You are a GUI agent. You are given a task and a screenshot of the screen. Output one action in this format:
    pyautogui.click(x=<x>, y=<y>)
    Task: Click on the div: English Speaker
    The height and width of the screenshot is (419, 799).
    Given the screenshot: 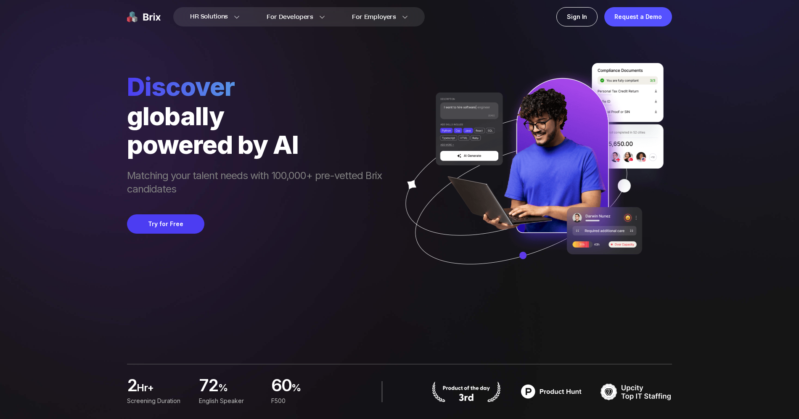 What is the action you would take?
    pyautogui.click(x=229, y=401)
    